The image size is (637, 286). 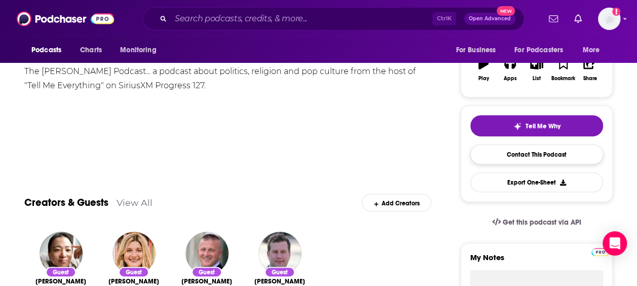 I want to click on a: Pro website, so click(x=600, y=251).